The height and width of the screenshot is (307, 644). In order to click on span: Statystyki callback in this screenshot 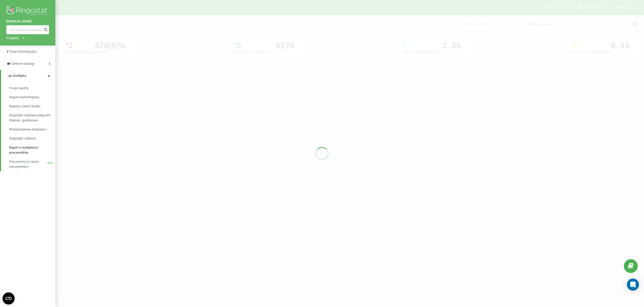, I will do `click(23, 139)`.